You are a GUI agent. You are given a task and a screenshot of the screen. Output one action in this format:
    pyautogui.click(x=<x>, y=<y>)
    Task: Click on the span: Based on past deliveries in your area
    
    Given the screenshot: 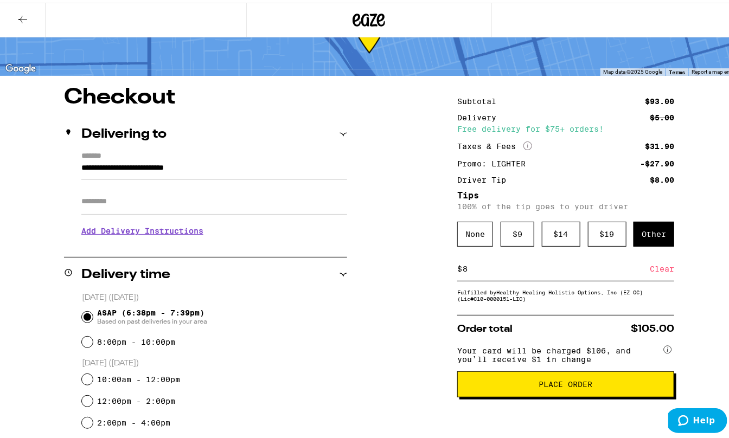 What is the action you would take?
    pyautogui.click(x=152, y=319)
    